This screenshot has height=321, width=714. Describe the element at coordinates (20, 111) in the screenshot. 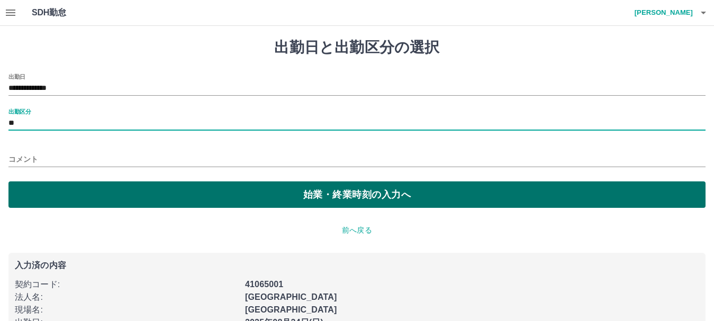

I see `label: 出勤区分` at that location.